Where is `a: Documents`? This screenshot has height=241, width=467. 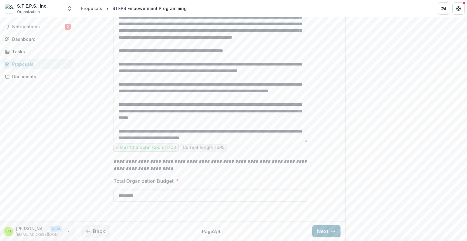 a: Documents is located at coordinates (38, 76).